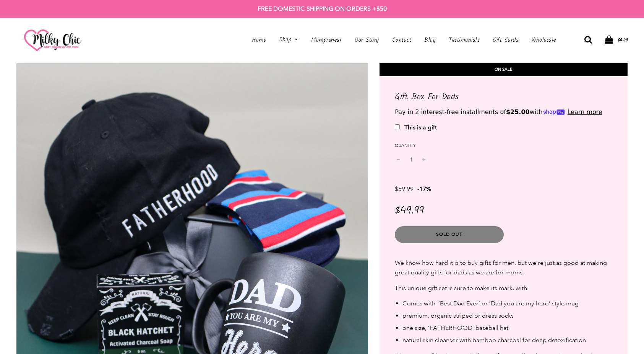 The image size is (644, 354). Describe the element at coordinates (425, 188) in the screenshot. I see `span: 17%` at that location.